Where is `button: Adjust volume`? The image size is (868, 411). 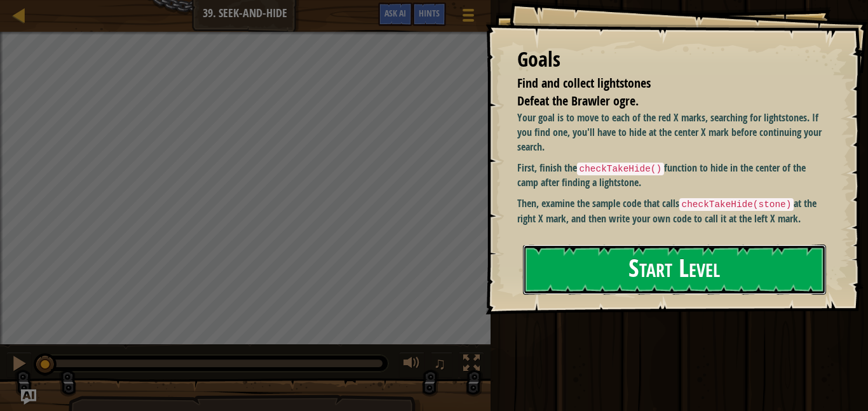 button: Adjust volume is located at coordinates (412, 365).